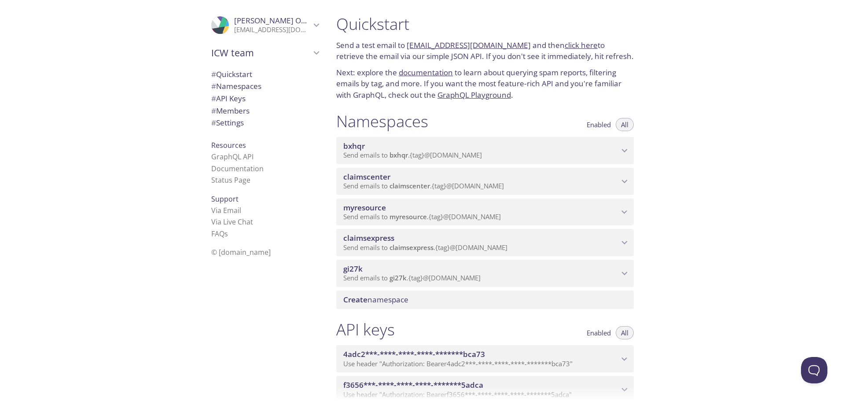  What do you see at coordinates (226, 210) in the screenshot?
I see `a: Via Email` at bounding box center [226, 210].